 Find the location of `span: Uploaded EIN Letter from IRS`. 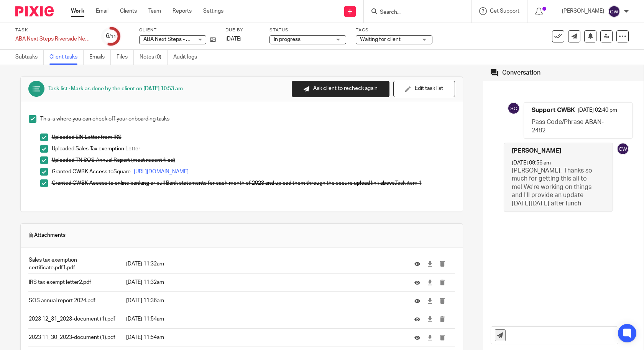

span: Uploaded EIN Letter from IRS is located at coordinates (86, 138).